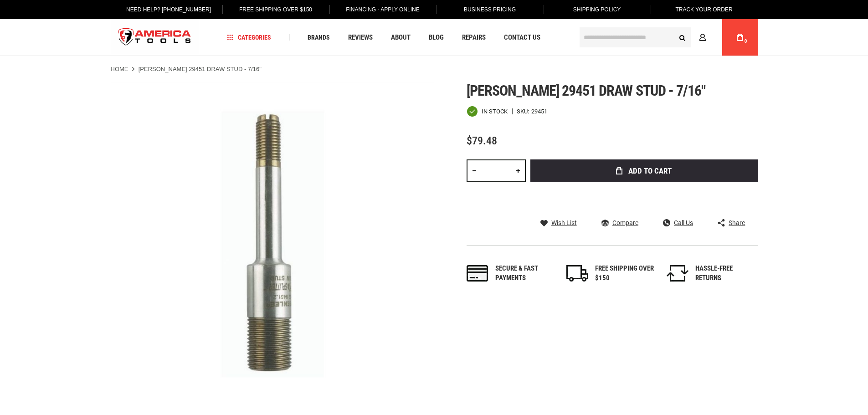  I want to click on span: Share, so click(737, 222).